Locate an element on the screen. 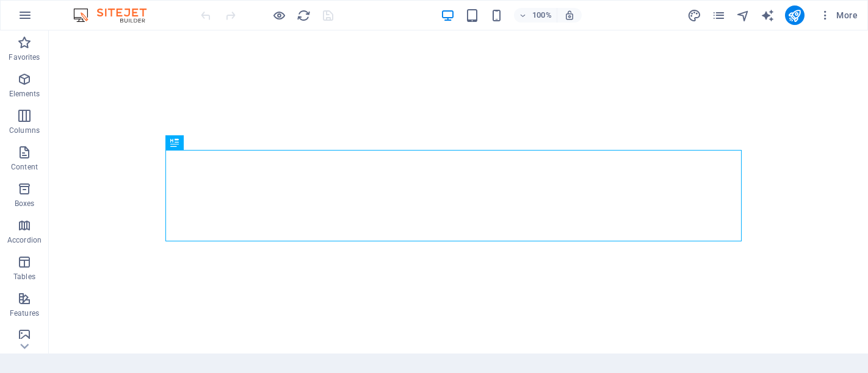 This screenshot has height=373, width=868. button: reload is located at coordinates (303, 15).